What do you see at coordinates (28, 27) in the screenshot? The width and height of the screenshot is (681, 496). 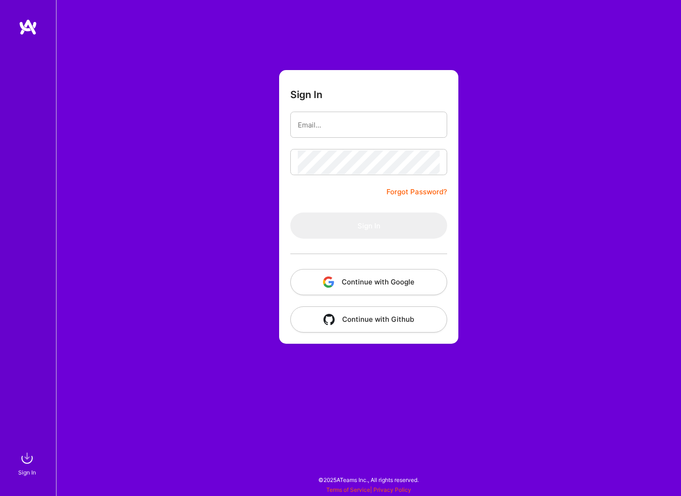 I see `img: logo` at bounding box center [28, 27].